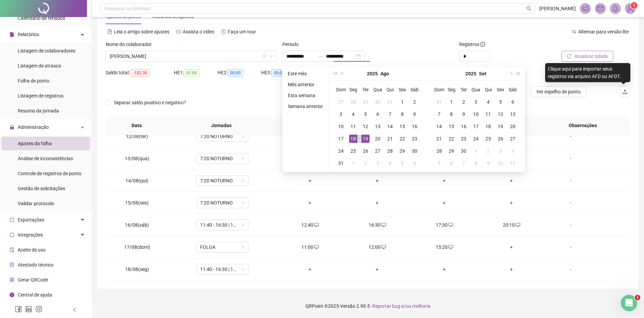 The image size is (644, 318). Describe the element at coordinates (513, 163) in the screenshot. I see `td: 2025-10-11` at that location.